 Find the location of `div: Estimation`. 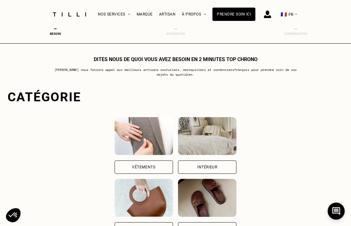

div: Estimation is located at coordinates (176, 33).